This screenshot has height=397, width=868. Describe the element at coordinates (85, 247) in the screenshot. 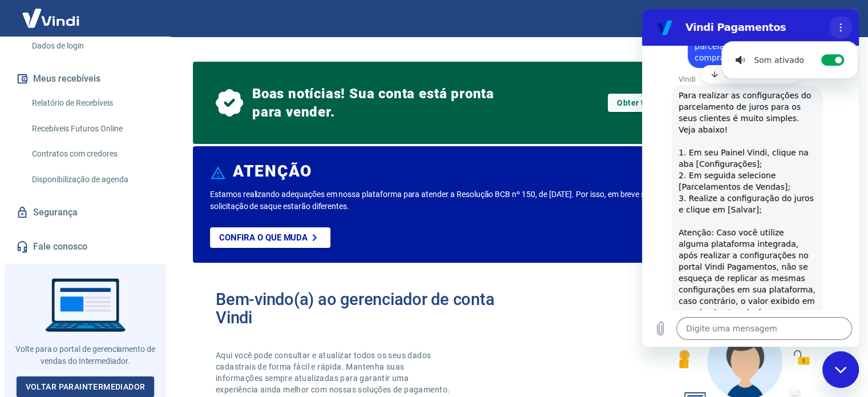

I see `a: Fale conosco` at that location.